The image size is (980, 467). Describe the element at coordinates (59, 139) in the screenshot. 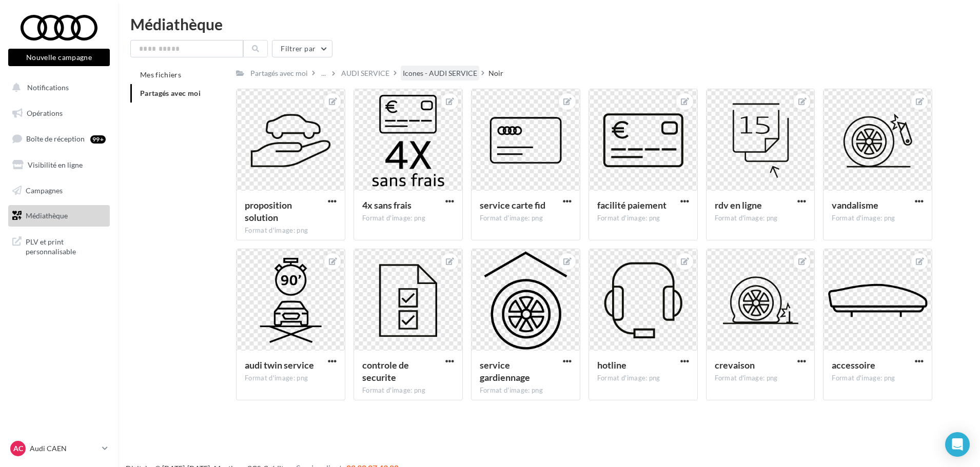

I see `a: Boîte de réception99+` at that location.